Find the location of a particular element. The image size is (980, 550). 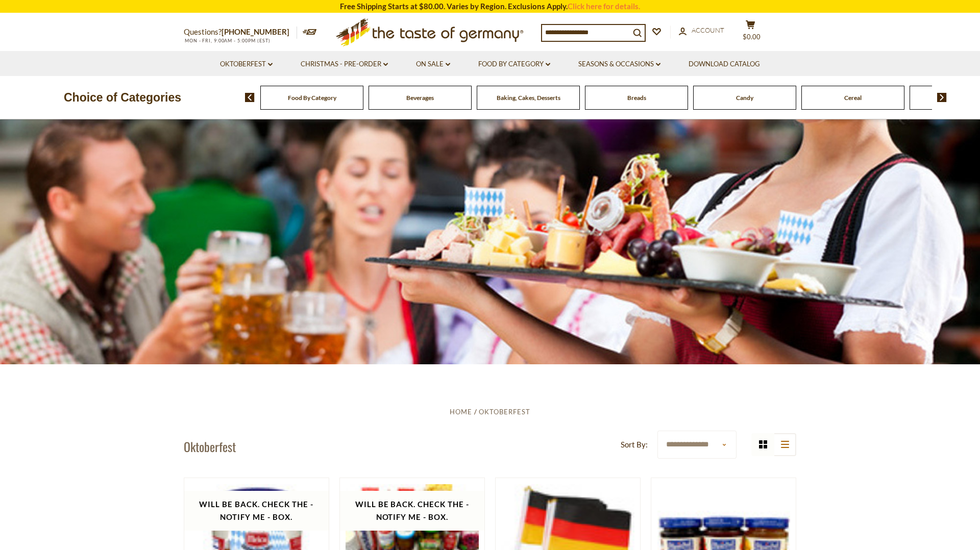

a: Click here for details. is located at coordinates (604, 6).